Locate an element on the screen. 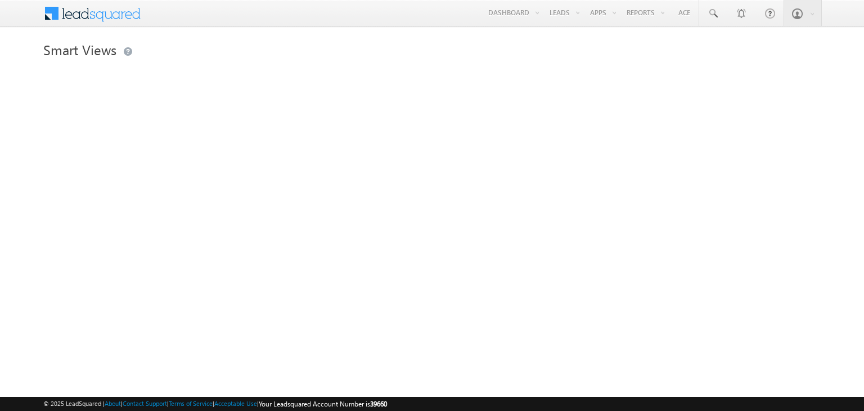  span: Smart Views is located at coordinates (80, 50).